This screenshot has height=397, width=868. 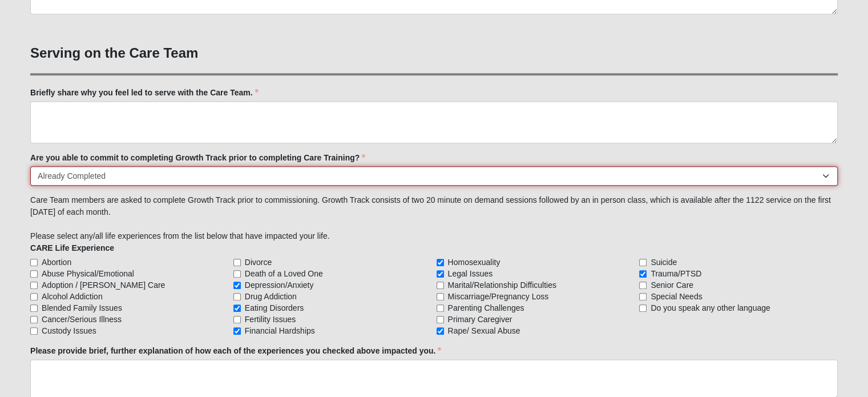 I want to click on span: Legal Issues, so click(x=470, y=273).